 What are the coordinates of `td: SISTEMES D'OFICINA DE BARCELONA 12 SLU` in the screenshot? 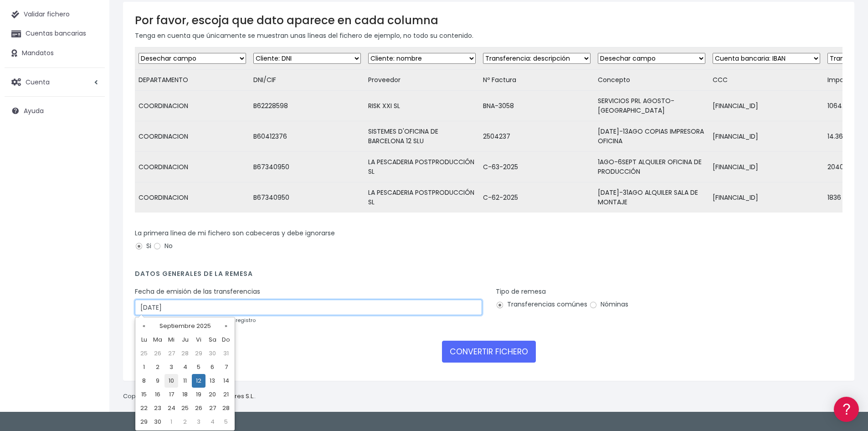 It's located at (422, 137).